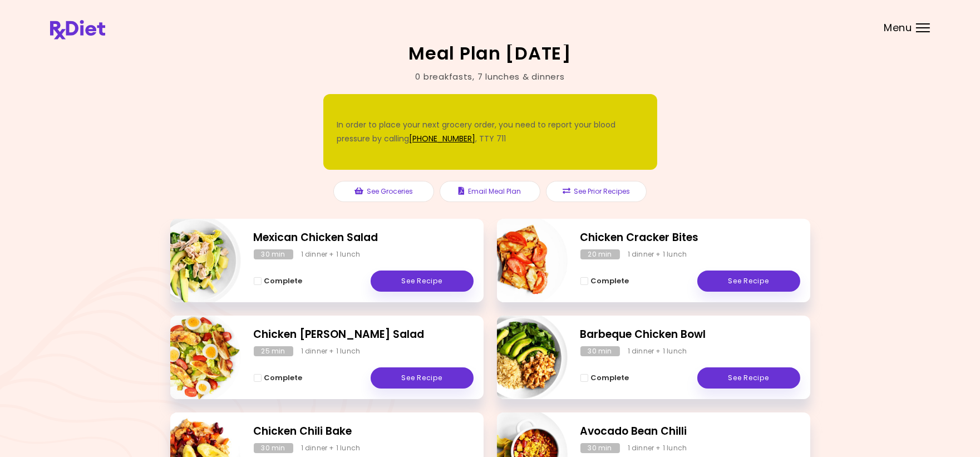 This screenshot has width=980, height=457. What do you see at coordinates (422, 281) in the screenshot?
I see `a: See Recipe - Mexican Chicken Salad` at bounding box center [422, 281].